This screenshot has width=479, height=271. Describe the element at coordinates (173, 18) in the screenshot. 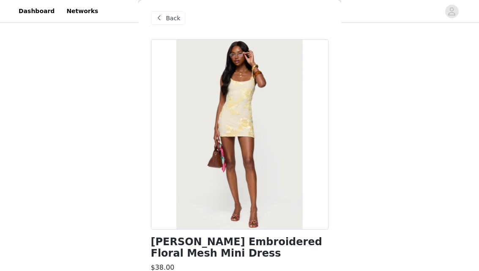

I see `span: Back` at that location.